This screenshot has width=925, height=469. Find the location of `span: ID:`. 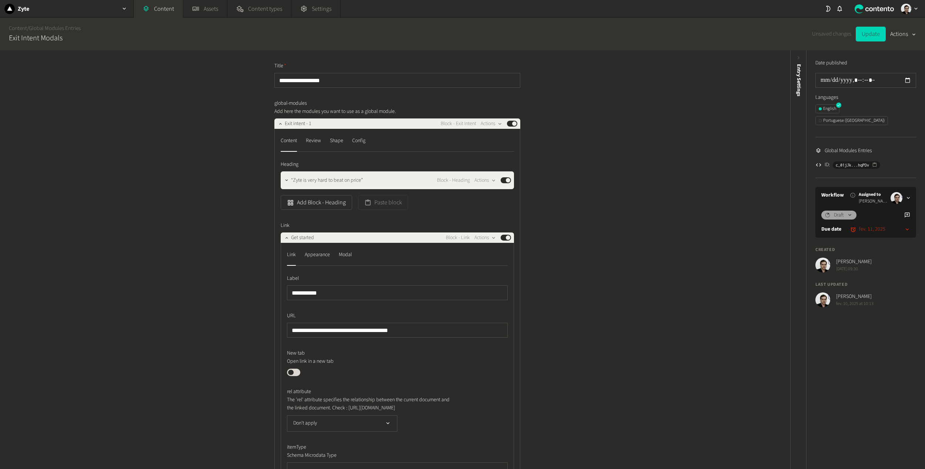

span: ID: is located at coordinates (827, 165).